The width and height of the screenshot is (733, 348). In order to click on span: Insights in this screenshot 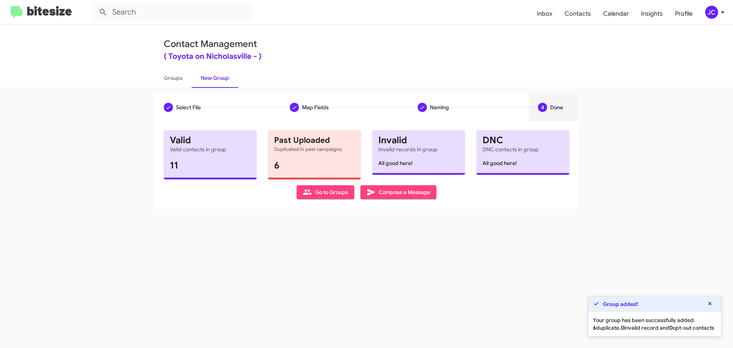, I will do `click(651, 14)`.